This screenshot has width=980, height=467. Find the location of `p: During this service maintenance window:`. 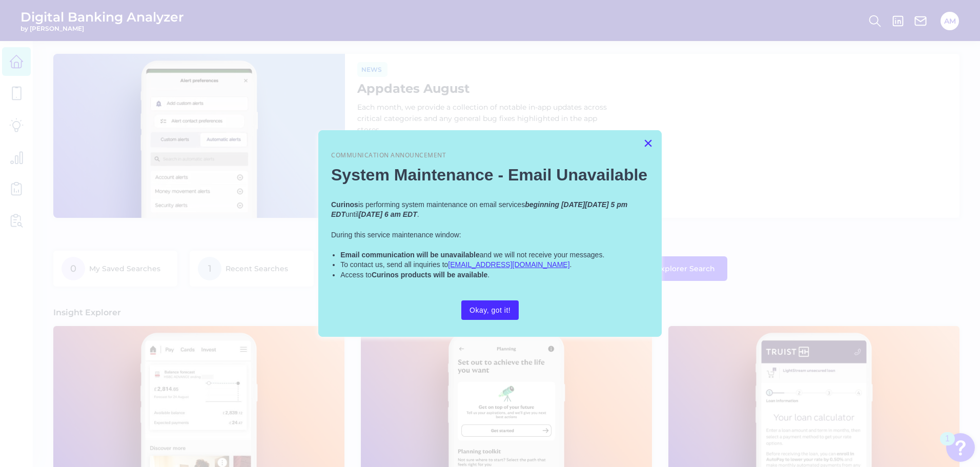

p: During this service maintenance window: is located at coordinates (490, 236).